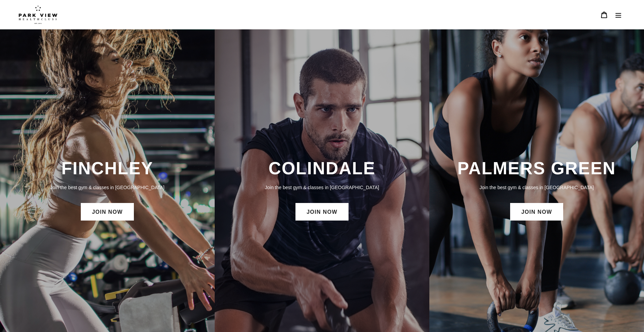  I want to click on h3: COLINDALE, so click(322, 168).